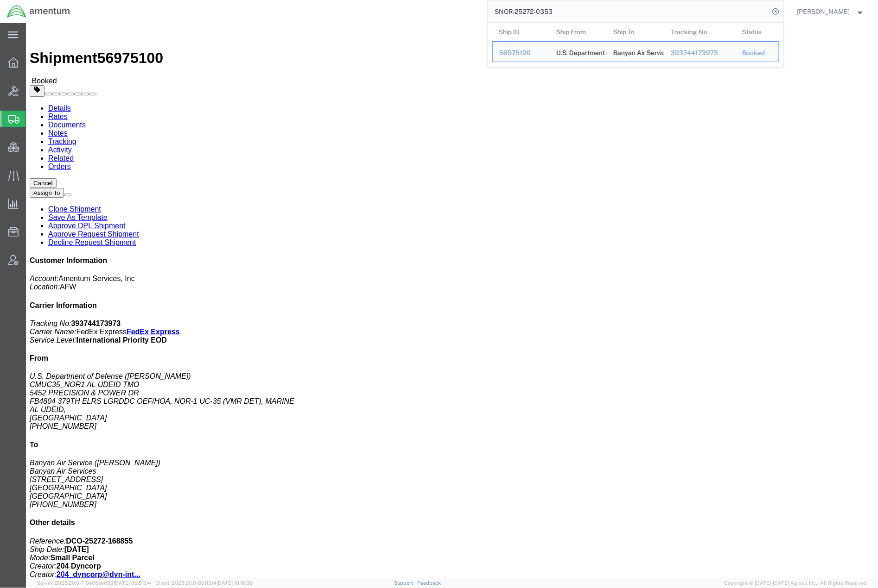  I want to click on th: Ship ID, so click(521, 32).